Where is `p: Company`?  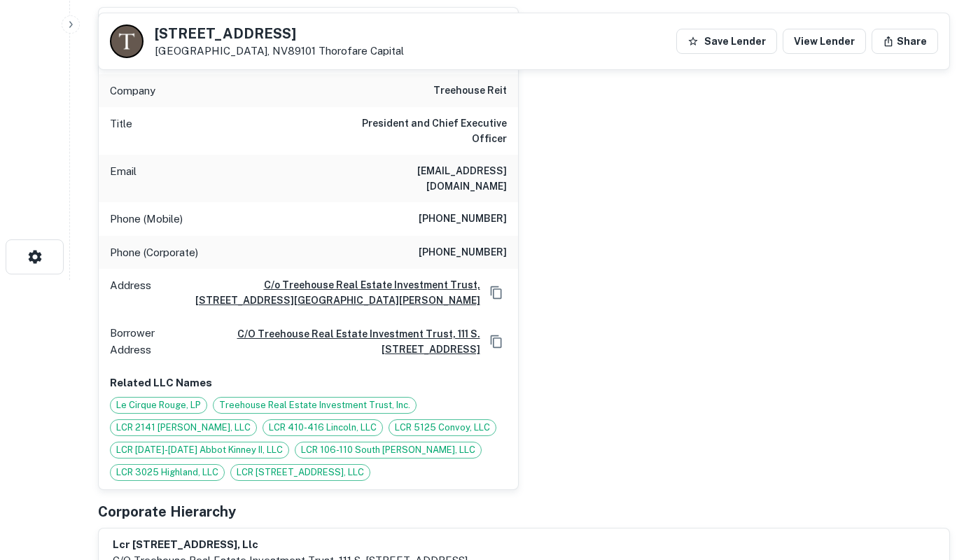
p: Company is located at coordinates (132, 91).